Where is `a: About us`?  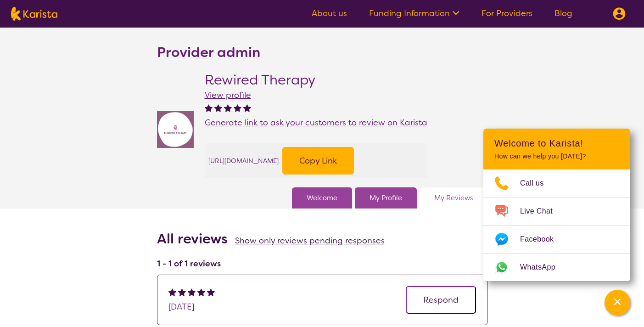 a: About us is located at coordinates (329, 13).